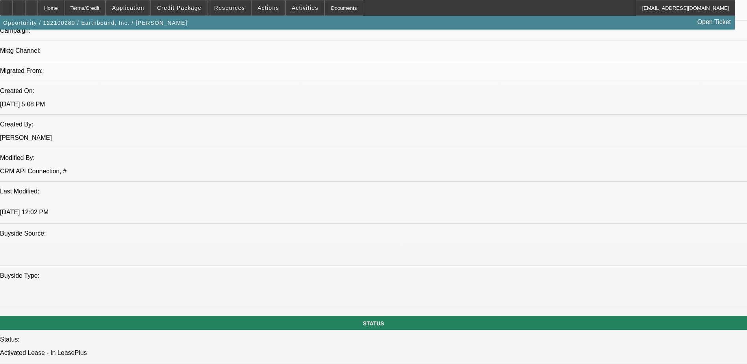 The image size is (747, 364). Describe the element at coordinates (374, 323) in the screenshot. I see `span: STATUS` at that location.